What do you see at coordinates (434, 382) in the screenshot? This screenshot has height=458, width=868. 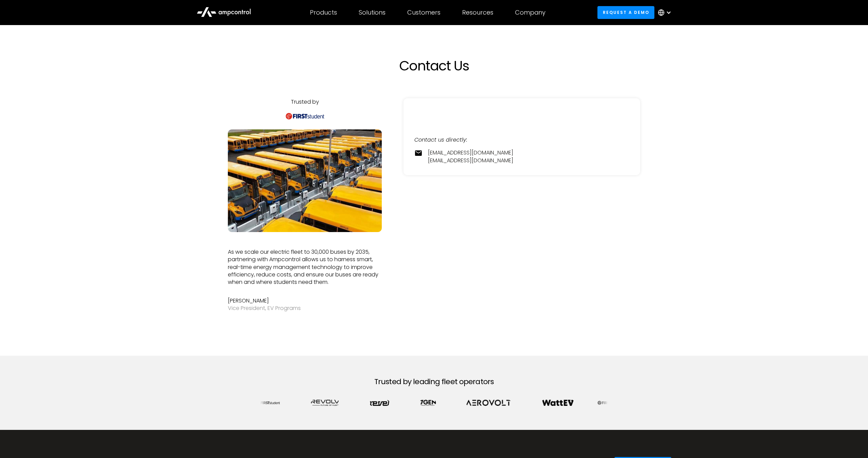 I see `h2: Trusted by leading fleet operators` at bounding box center [434, 382].